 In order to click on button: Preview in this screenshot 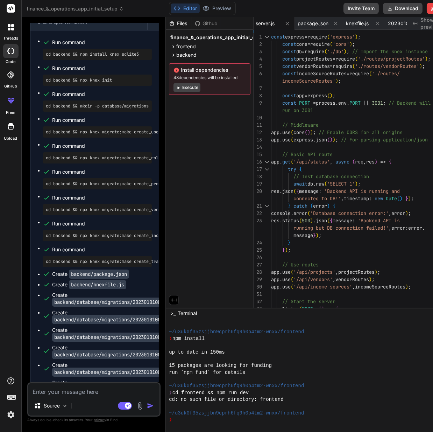, I will do `click(217, 8)`.